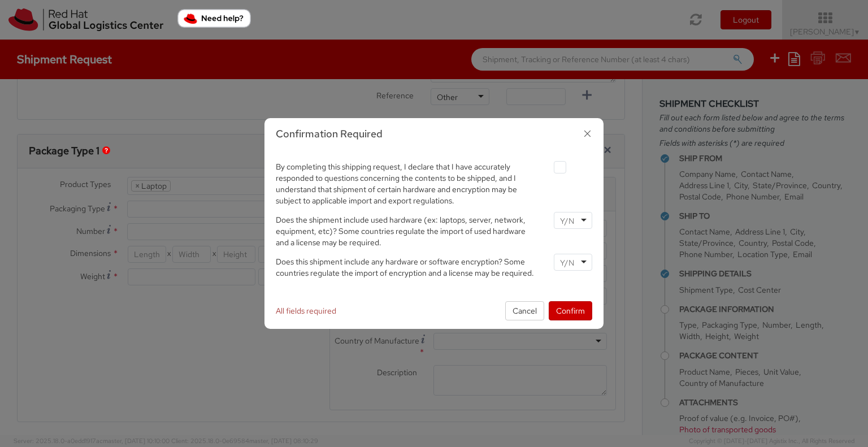  I want to click on button: Need help?, so click(214, 18).